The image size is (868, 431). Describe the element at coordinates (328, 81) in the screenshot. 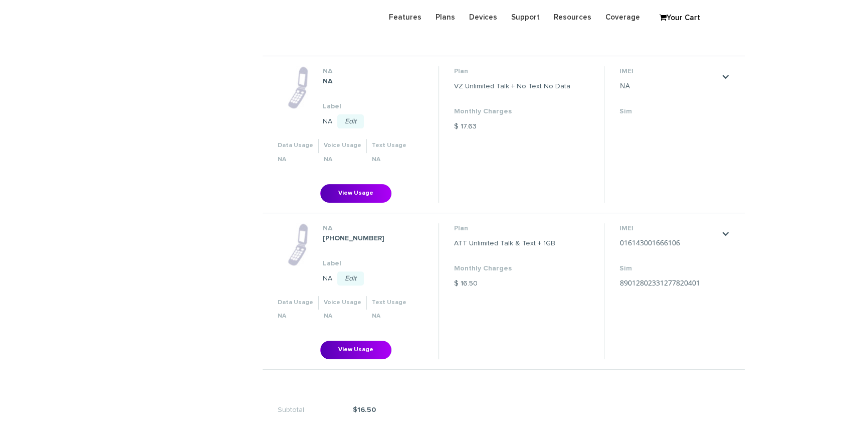

I see `strong: NA` at that location.